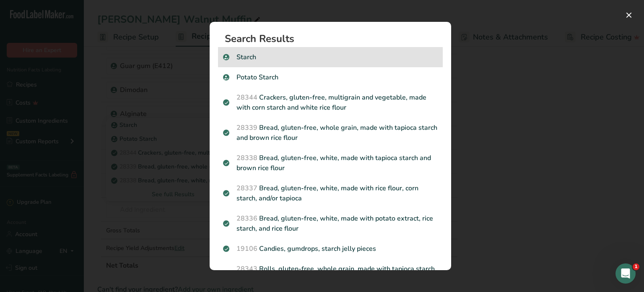 The image size is (644, 292). I want to click on span: 28344, so click(247, 97).